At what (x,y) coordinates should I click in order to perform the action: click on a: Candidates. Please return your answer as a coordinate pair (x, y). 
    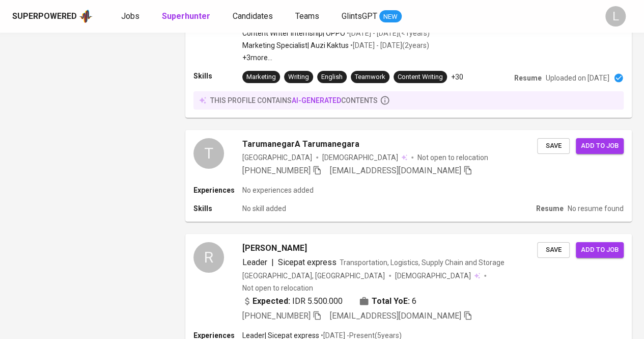
    Looking at the image, I should click on (254, 16).